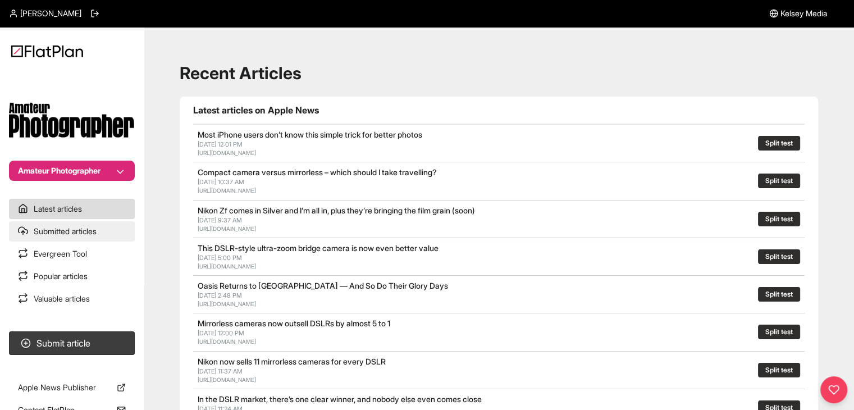 Image resolution: width=854 pixels, height=410 pixels. What do you see at coordinates (291, 361) in the screenshot?
I see `a: Nikon now sells 11 mirrorless cameras for every DSLR` at bounding box center [291, 361].